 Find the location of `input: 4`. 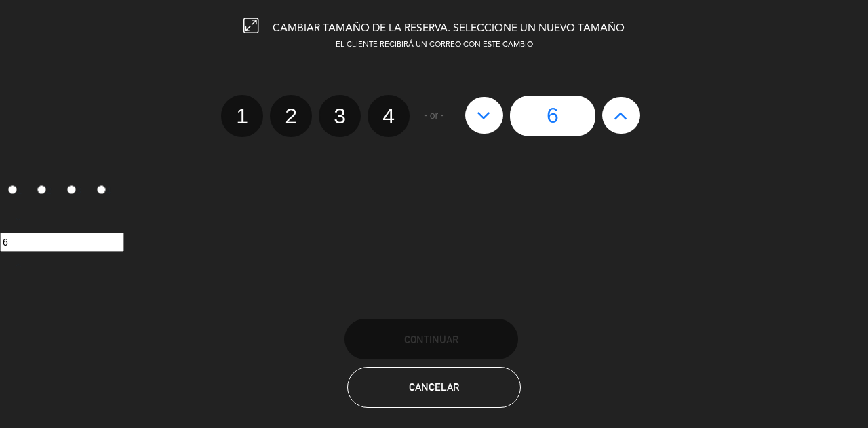

input: 4 is located at coordinates (101, 189).